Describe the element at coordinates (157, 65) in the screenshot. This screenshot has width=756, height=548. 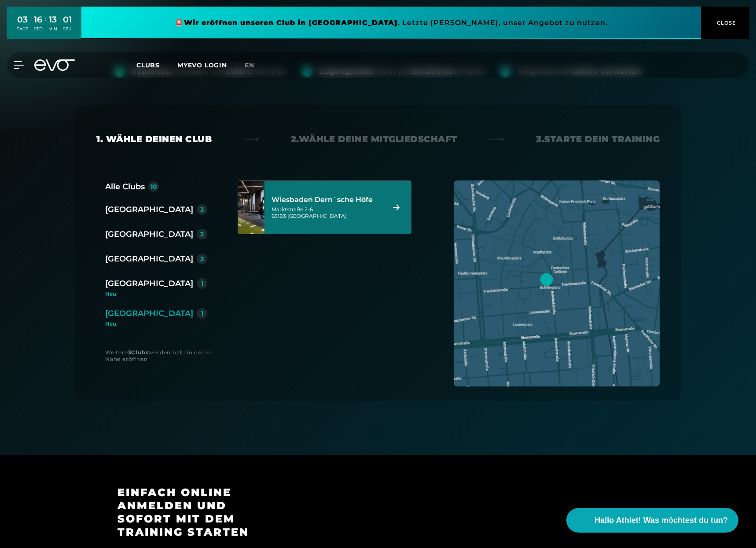
I see `a: Clubs` at that location.